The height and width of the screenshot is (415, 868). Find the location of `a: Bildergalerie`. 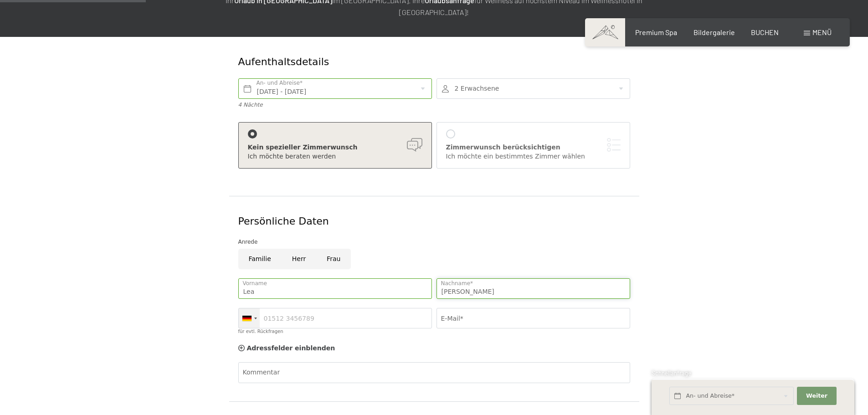

a: Bildergalerie is located at coordinates (714, 32).